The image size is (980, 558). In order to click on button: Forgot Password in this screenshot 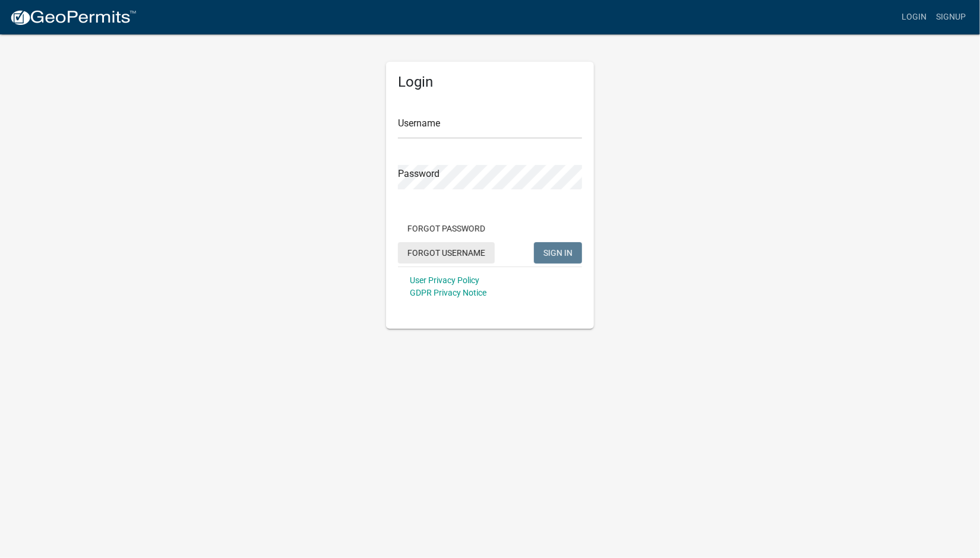, I will do `click(446, 229)`.